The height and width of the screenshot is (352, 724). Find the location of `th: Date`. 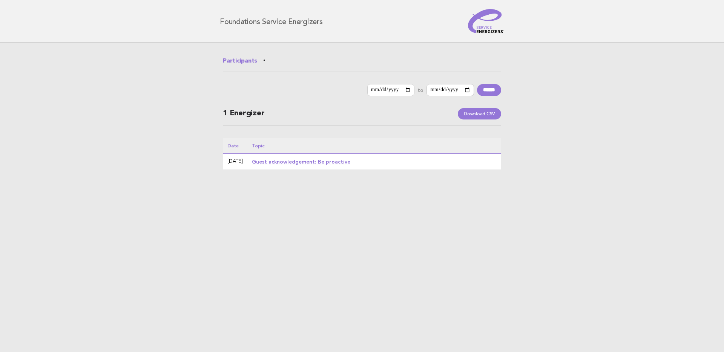

th: Date is located at coordinates (235, 146).